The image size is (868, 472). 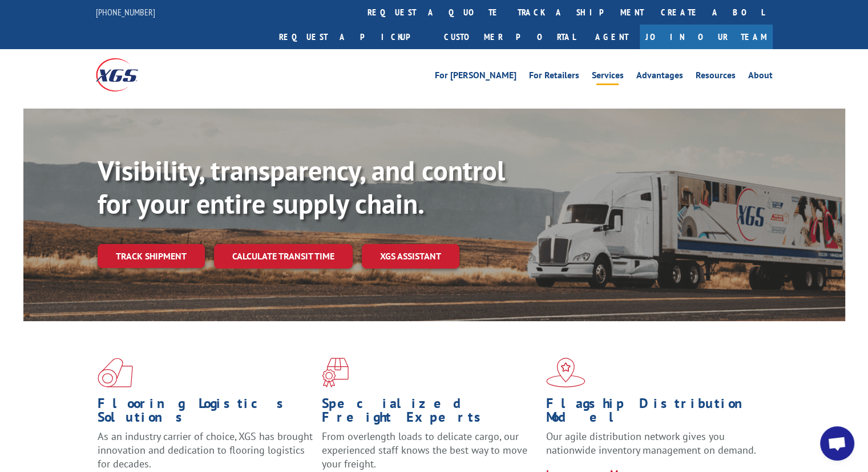 I want to click on a: Resources, so click(x=716, y=77).